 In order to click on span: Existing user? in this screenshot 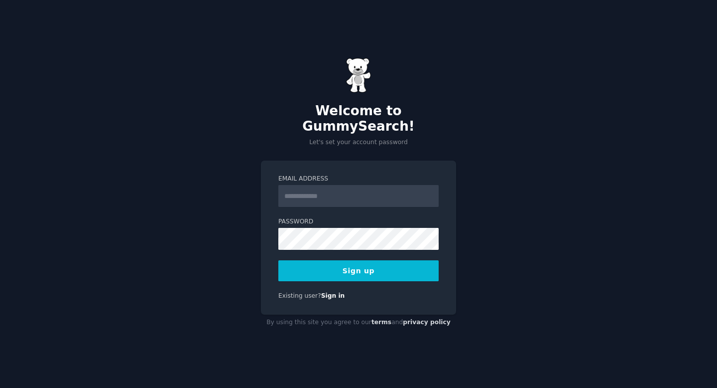, I will do `click(300, 295)`.